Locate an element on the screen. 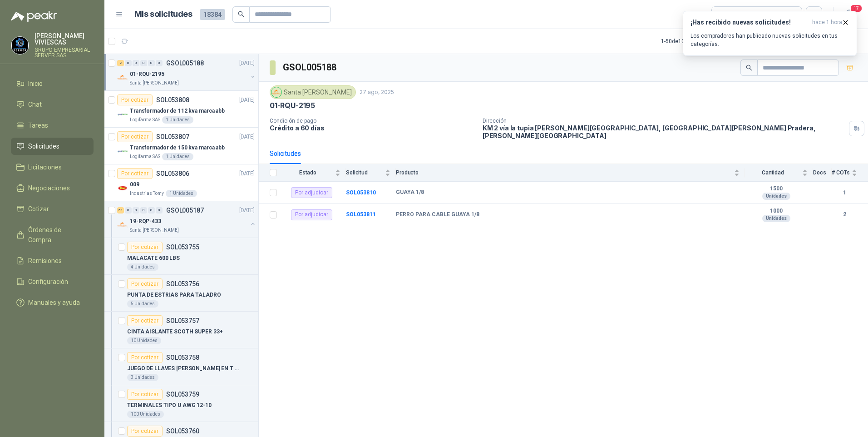 This screenshot has height=437, width=868. div: Solicitudes is located at coordinates (285, 154).